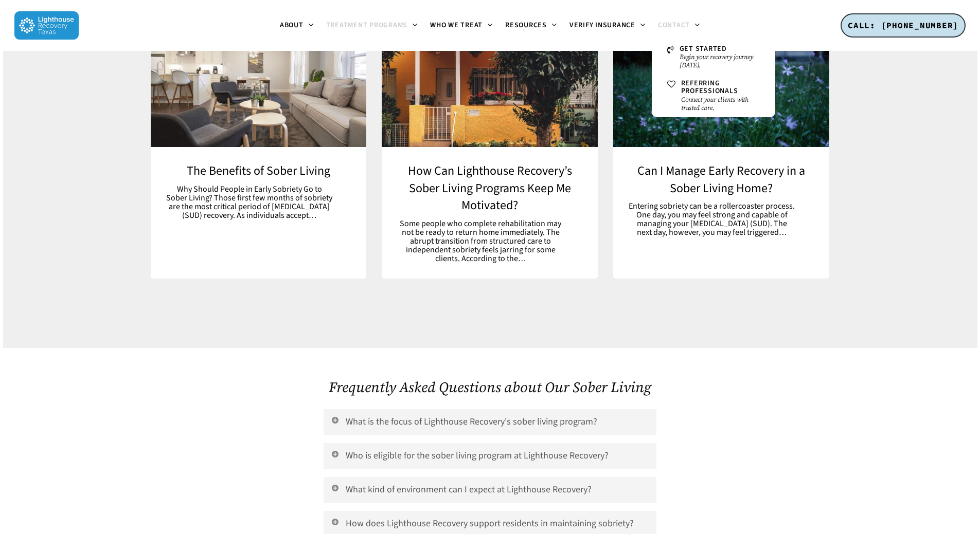 This screenshot has height=534, width=980. I want to click on a: Treatment Programs, so click(372, 25).